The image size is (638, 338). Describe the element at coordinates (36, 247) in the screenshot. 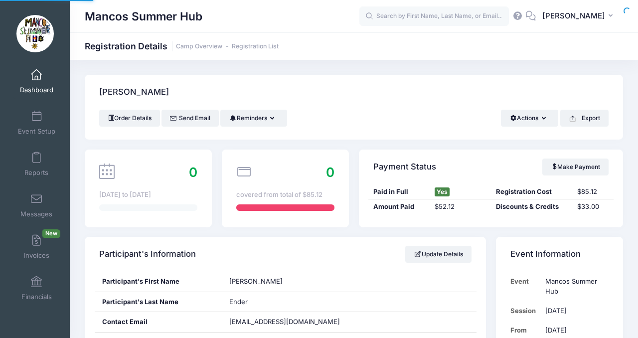

I see `a: InvoicesNew` at that location.